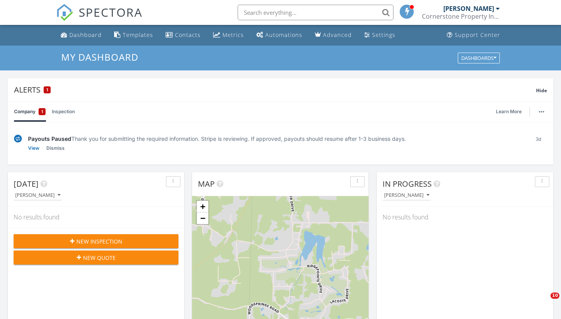 This screenshot has width=561, height=319. What do you see at coordinates (479, 58) in the screenshot?
I see `button: Dashboards` at bounding box center [479, 58].